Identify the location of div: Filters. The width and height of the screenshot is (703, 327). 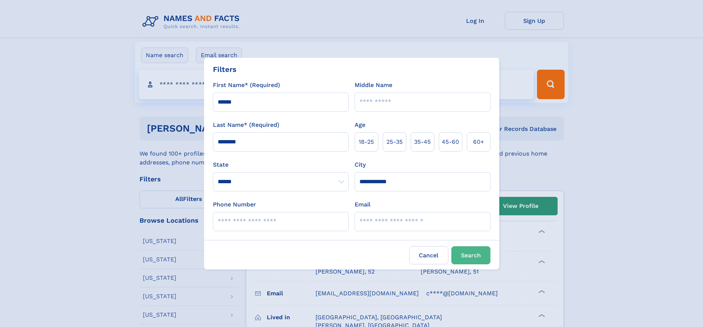
(225, 69).